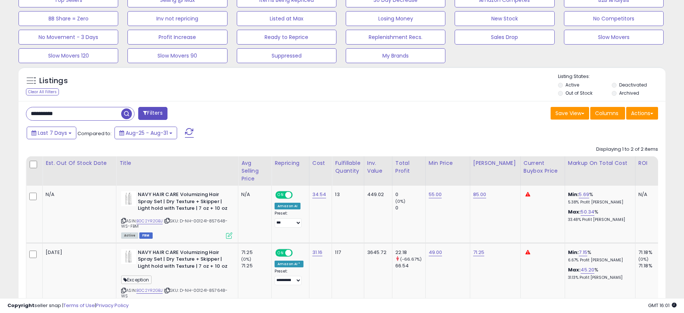 The width and height of the screenshot is (684, 313). I want to click on div: Markup on Total Cost, so click(600, 163).